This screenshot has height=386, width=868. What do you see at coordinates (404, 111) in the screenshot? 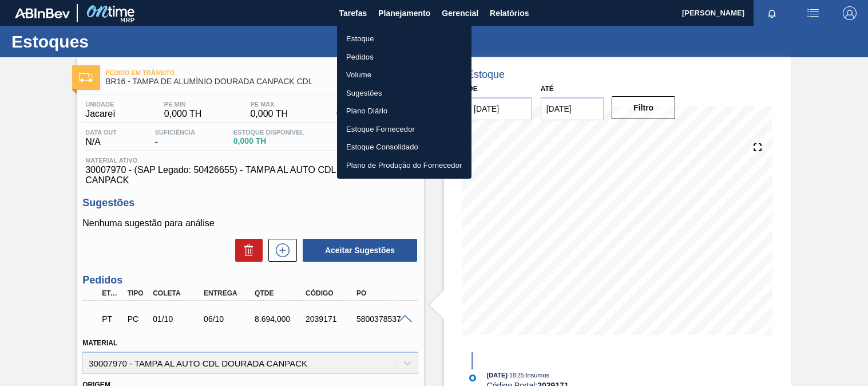
I see `a: Plano Diário` at bounding box center [404, 111].